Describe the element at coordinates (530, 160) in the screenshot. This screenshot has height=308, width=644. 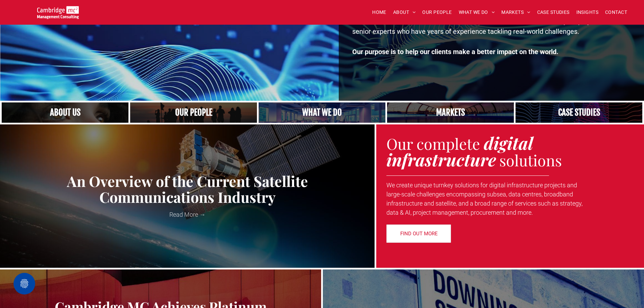
I see `span: solutions` at that location.